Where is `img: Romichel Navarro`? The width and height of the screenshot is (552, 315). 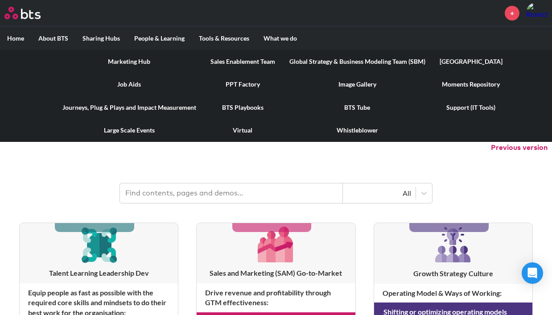 img: Romichel Navarro is located at coordinates (536, 13).